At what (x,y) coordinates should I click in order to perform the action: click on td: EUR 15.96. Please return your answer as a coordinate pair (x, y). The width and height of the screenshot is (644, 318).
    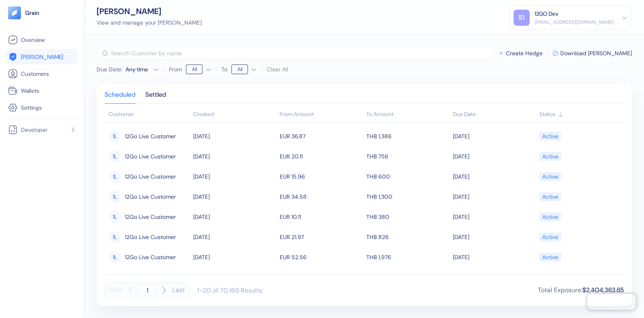
    Looking at the image, I should click on (321, 177).